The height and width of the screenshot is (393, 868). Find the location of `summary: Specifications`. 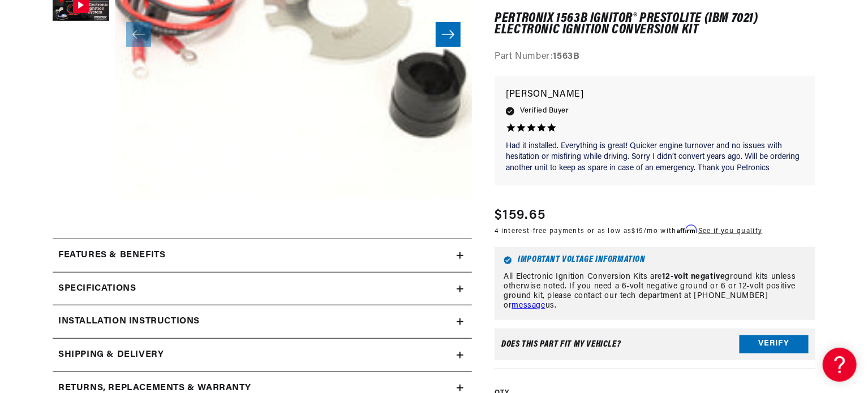

summary: Specifications is located at coordinates (262, 289).